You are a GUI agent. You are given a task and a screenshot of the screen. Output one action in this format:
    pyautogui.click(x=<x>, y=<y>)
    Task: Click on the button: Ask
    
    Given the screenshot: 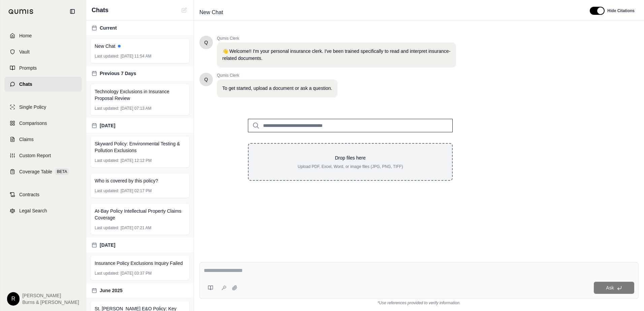 What is the action you would take?
    pyautogui.click(x=614, y=288)
    